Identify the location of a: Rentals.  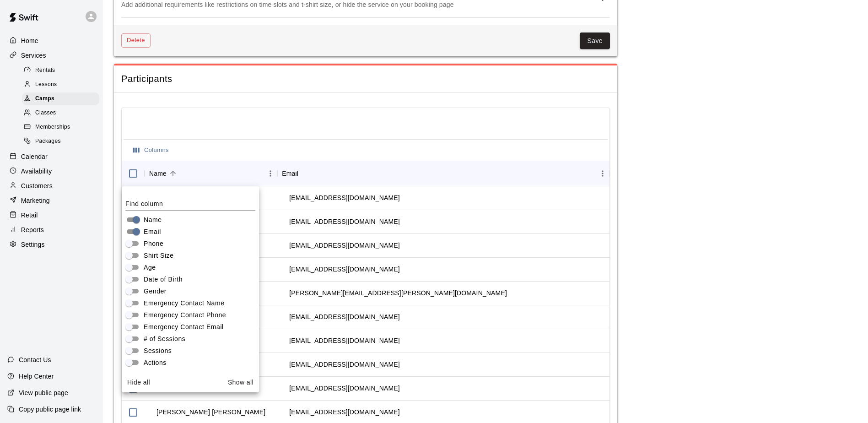
(62, 70).